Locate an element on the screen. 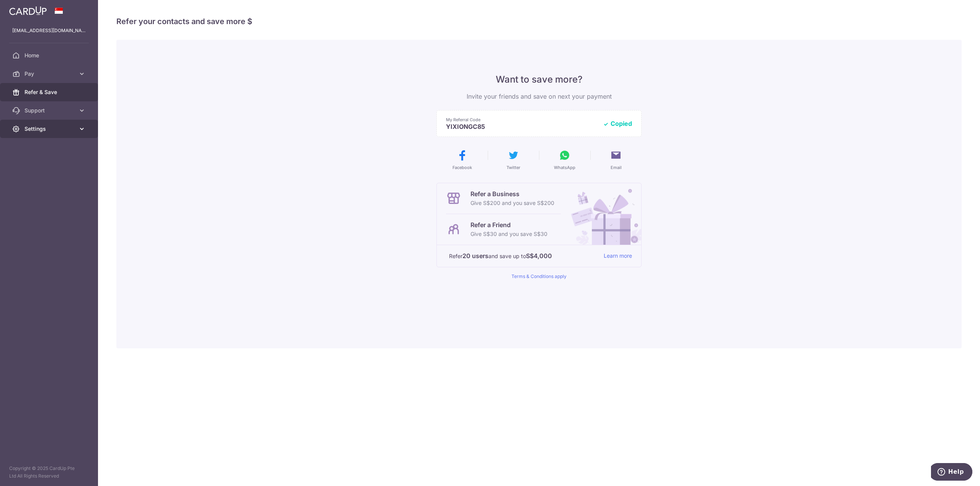 Image resolution: width=980 pixels, height=486 pixels. span: Help is located at coordinates (24, 9).